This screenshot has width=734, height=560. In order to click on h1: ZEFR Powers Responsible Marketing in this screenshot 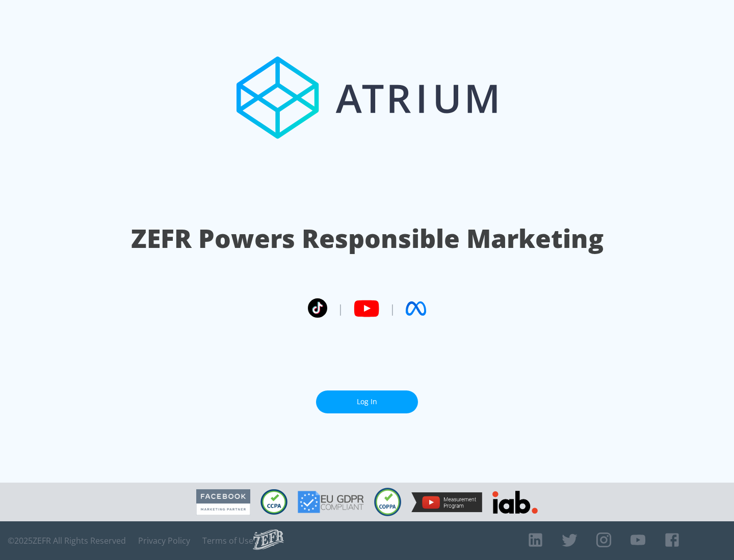, I will do `click(367, 238)`.